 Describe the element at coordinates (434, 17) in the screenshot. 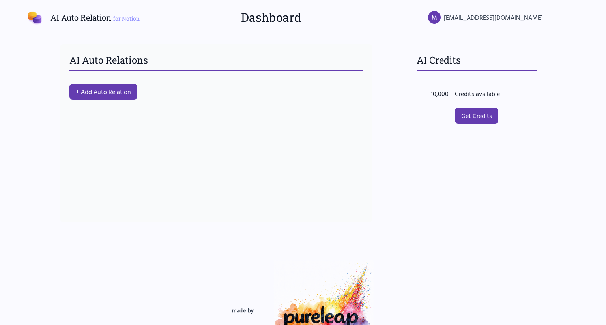

I see `div: M` at that location.